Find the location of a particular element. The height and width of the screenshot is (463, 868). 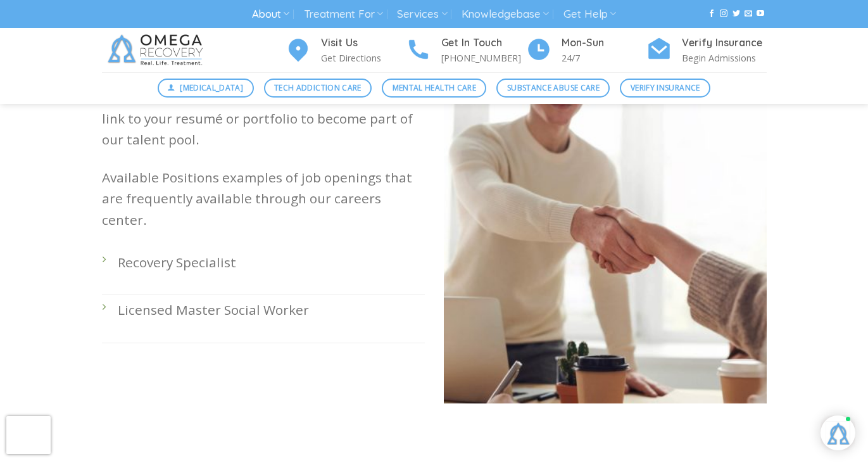

a: Services is located at coordinates (421, 14).